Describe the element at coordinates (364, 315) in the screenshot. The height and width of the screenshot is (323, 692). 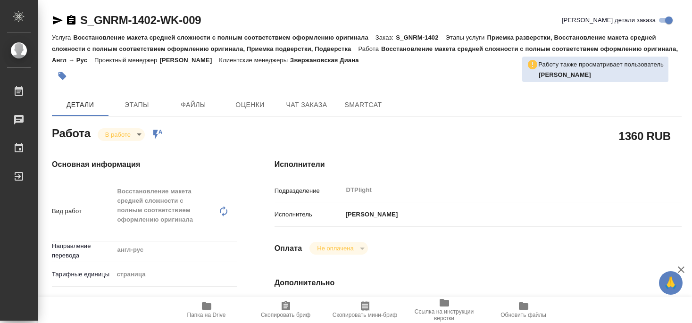
I see `span: Скопировать мини-бриф` at that location.